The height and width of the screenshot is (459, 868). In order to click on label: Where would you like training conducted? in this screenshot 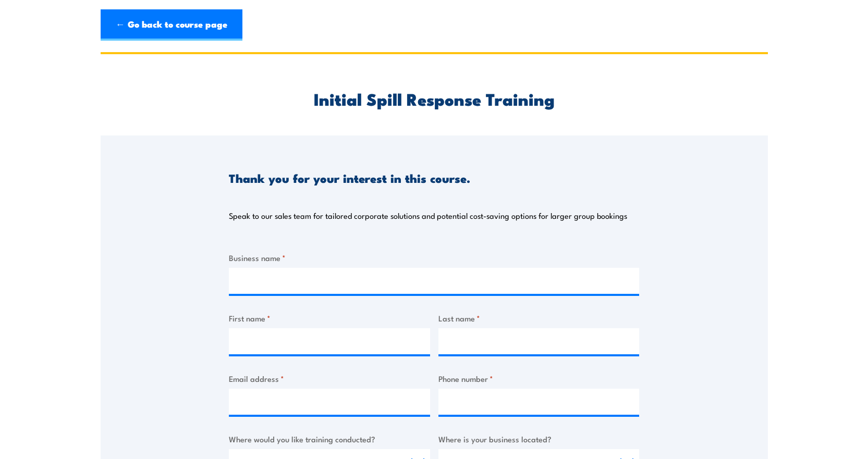, I will do `click(330, 438)`.